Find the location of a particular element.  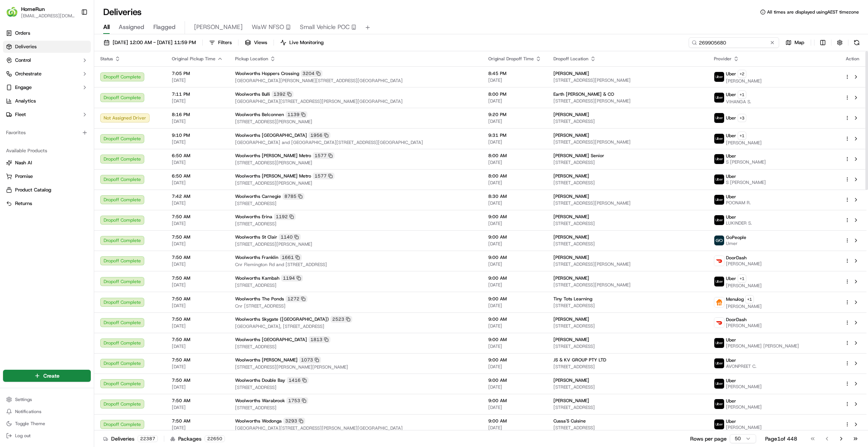

span: Woolworths St Clair is located at coordinates (256, 237).